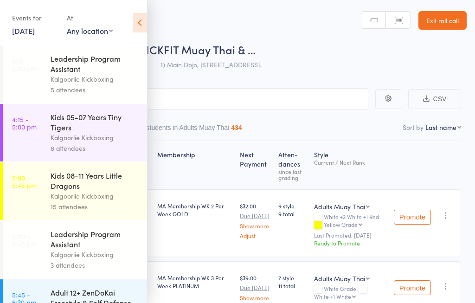 The height and width of the screenshot is (303, 475). Describe the element at coordinates (75, 191) in the screenshot. I see `a: 5:00 -5:45 pmKids 08-11 Years Little DragonsKalgoorlie Kickboxing15 attendees` at that location.